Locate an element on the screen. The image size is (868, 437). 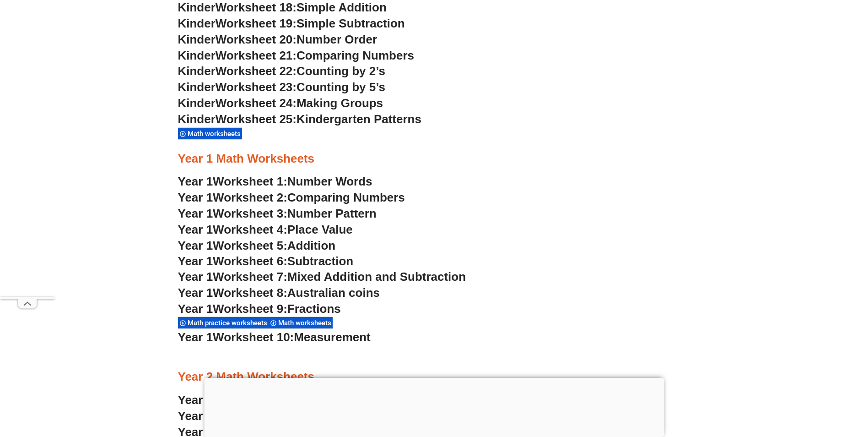
span: Worksheet 5: is located at coordinates (250, 246).